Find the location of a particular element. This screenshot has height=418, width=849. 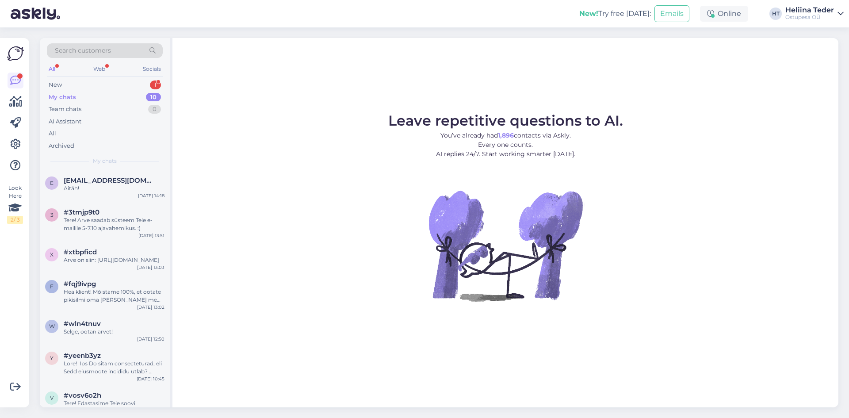

span: 3 is located at coordinates (52, 214).